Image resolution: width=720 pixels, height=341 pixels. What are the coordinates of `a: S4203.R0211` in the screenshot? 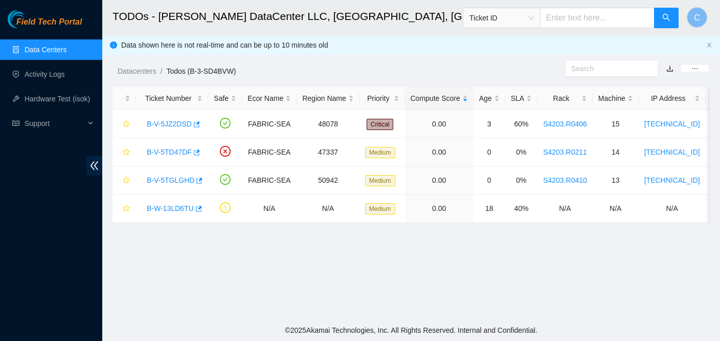 It's located at (565, 152).